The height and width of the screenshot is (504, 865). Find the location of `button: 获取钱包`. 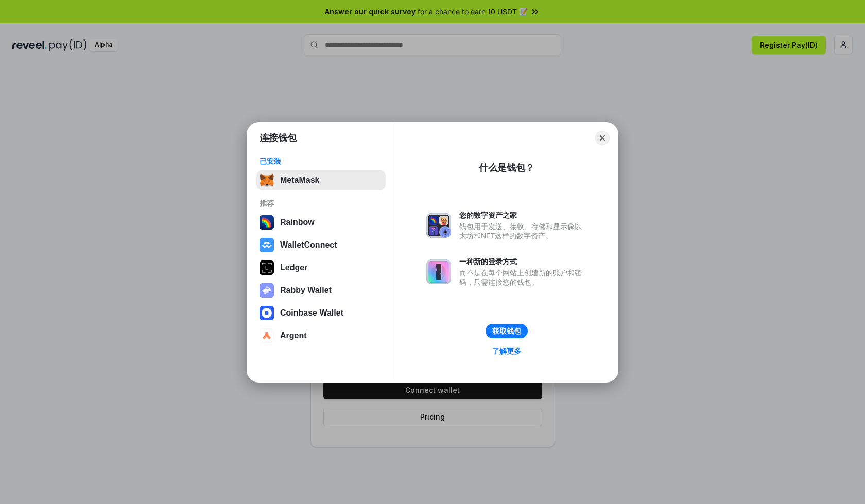

button: 获取钱包 is located at coordinates (507, 332).